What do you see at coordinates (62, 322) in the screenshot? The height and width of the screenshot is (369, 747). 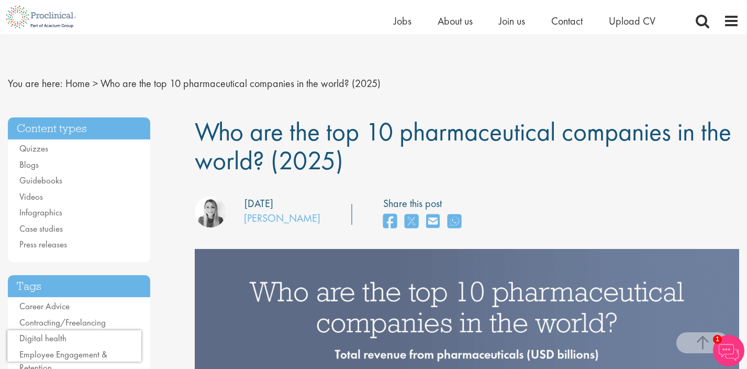 I see `a: Contracting/Freelancing` at bounding box center [62, 322].